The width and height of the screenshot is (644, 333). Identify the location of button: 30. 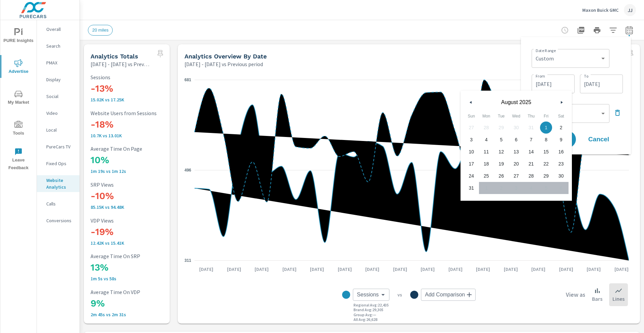
(561, 176).